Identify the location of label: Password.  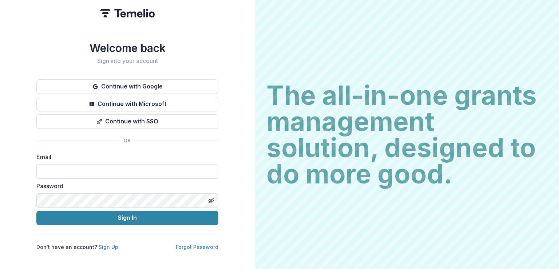
(125, 186).